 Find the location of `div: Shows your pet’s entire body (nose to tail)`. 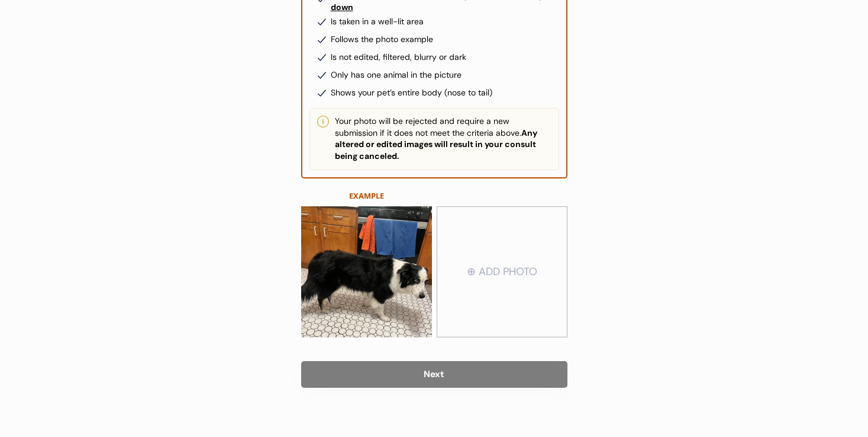

div: Shows your pet’s entire body (nose to tail) is located at coordinates (445, 93).